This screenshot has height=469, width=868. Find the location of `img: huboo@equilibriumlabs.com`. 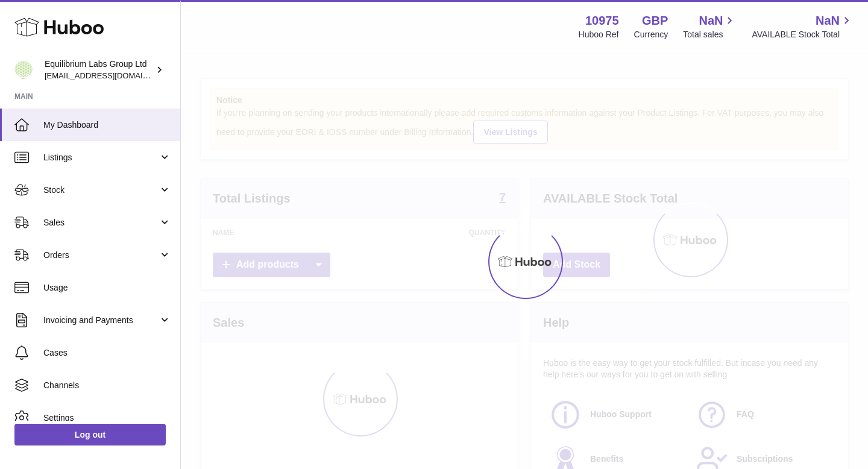

img: huboo@equilibriumlabs.com is located at coordinates (24, 70).